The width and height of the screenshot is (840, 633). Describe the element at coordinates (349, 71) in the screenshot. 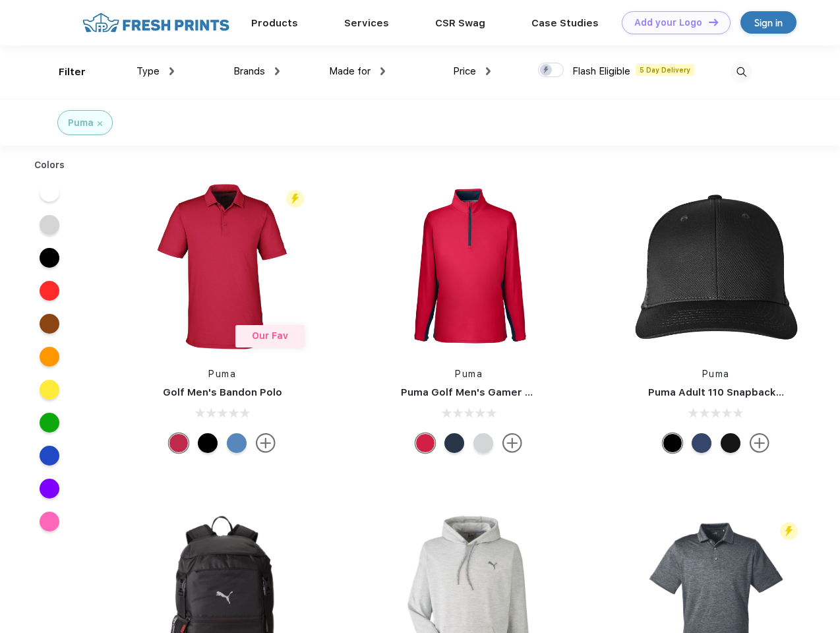

I see `span: Made for` at that location.